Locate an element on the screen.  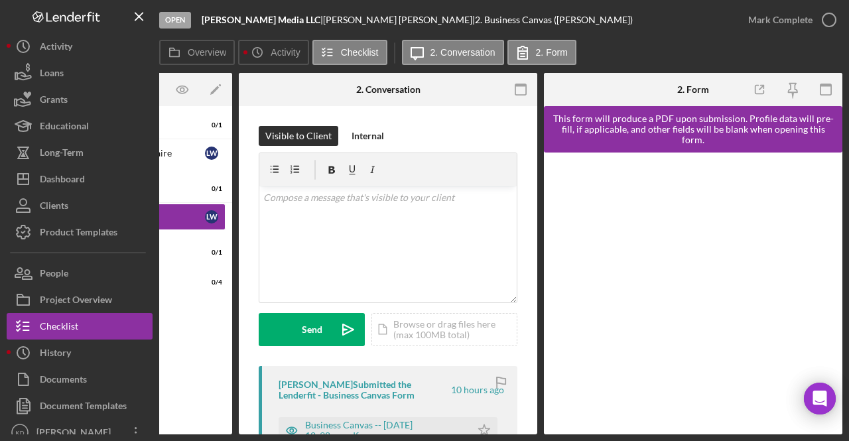
button: Dashboard is located at coordinates (80, 179).